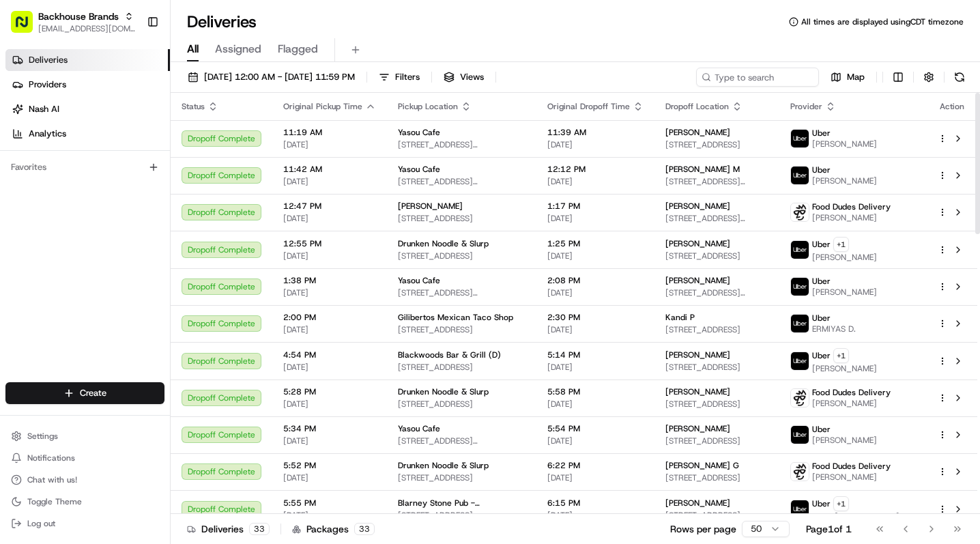 The width and height of the screenshot is (980, 544). I want to click on span: 2:30 PM, so click(595, 317).